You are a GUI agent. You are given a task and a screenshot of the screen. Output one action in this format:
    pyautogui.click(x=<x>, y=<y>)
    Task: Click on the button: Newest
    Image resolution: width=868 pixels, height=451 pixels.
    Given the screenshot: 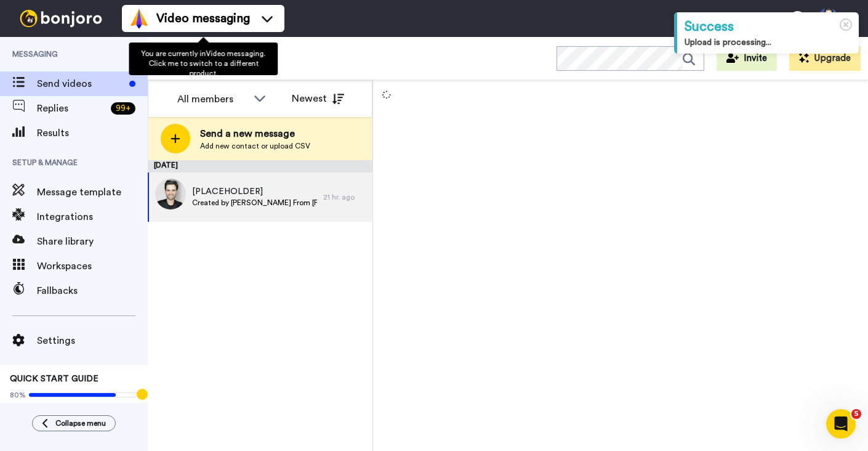 What is the action you would take?
    pyautogui.click(x=317, y=99)
    